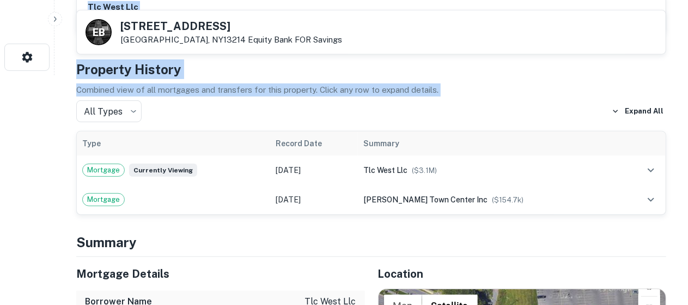 The image size is (688, 305). Describe the element at coordinates (371, 69) in the screenshot. I see `h4: Property History` at that location.